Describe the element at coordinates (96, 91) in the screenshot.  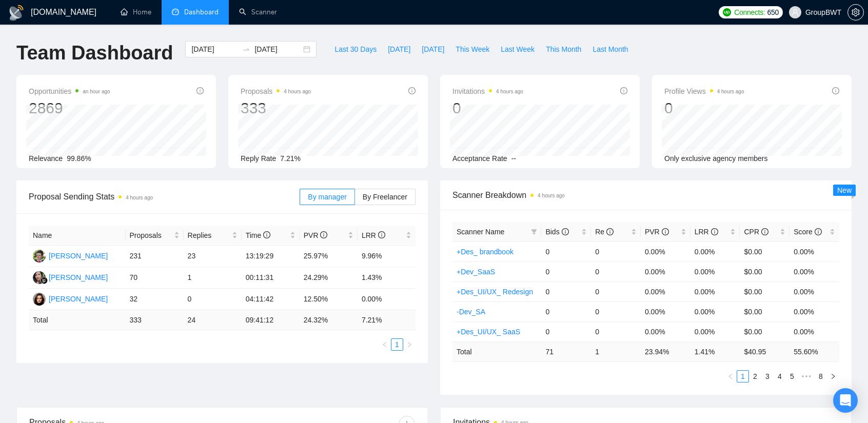
I see `time: an hour ago` at that location.